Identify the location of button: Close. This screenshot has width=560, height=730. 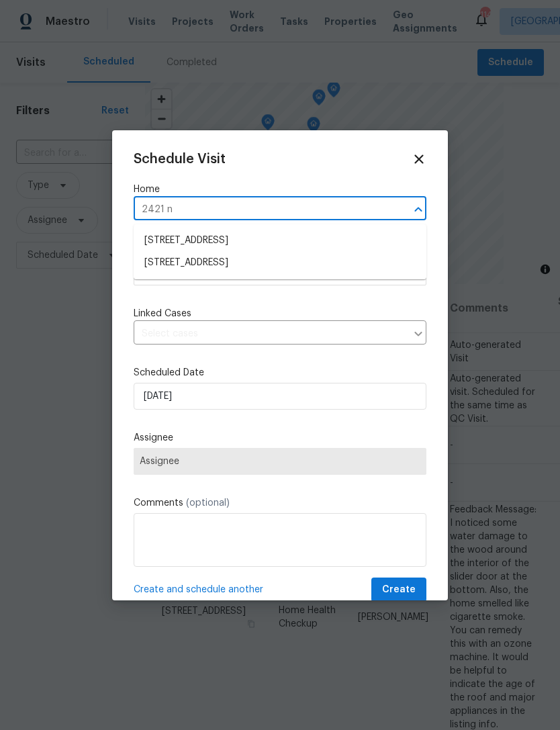
(418, 210).